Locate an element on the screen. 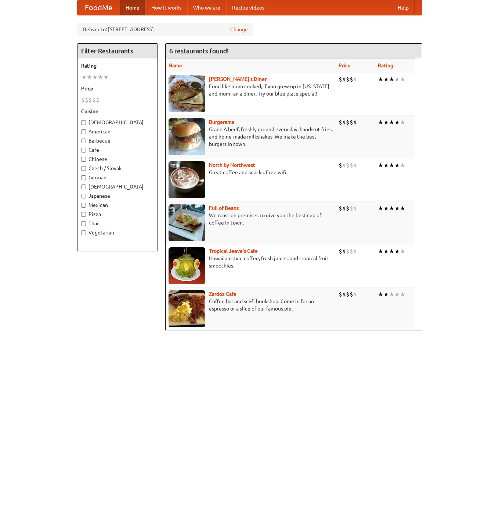  b: Zardoz Cafe is located at coordinates (223, 294).